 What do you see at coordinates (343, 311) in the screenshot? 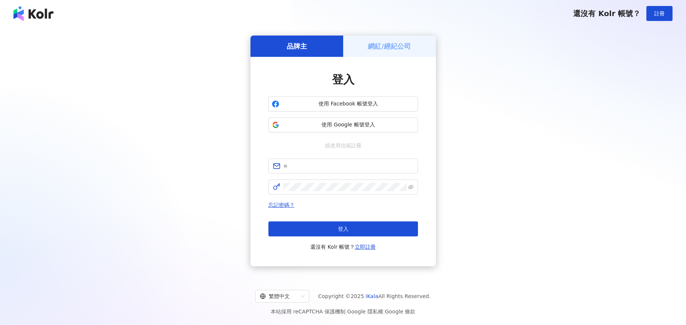
I see `span: 本站採用 reCAPTCHA 保護機制` at bounding box center [343, 311].